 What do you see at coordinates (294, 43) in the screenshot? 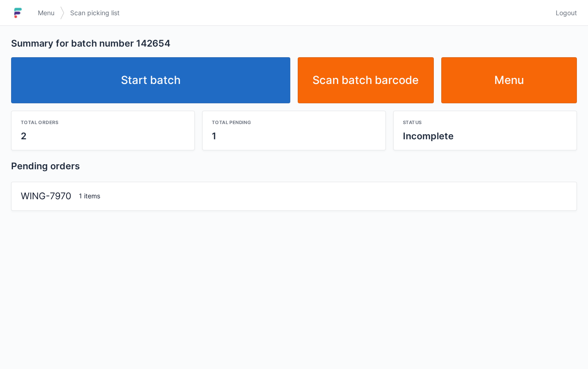
I see `h2: Summary for batch number 142654` at bounding box center [294, 43].